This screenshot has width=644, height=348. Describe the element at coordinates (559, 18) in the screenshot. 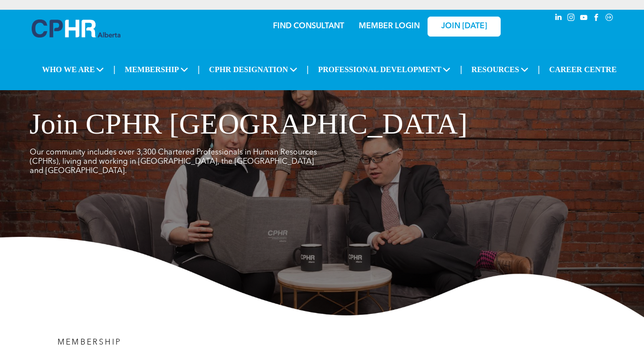

I see `a: linkedin` at that location.